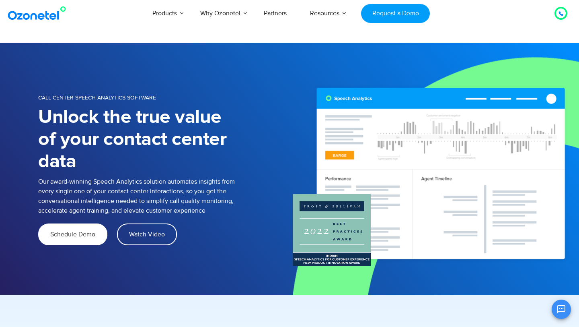 This screenshot has width=579, height=327. Describe the element at coordinates (147, 234) in the screenshot. I see `a: Watch Video` at that location.